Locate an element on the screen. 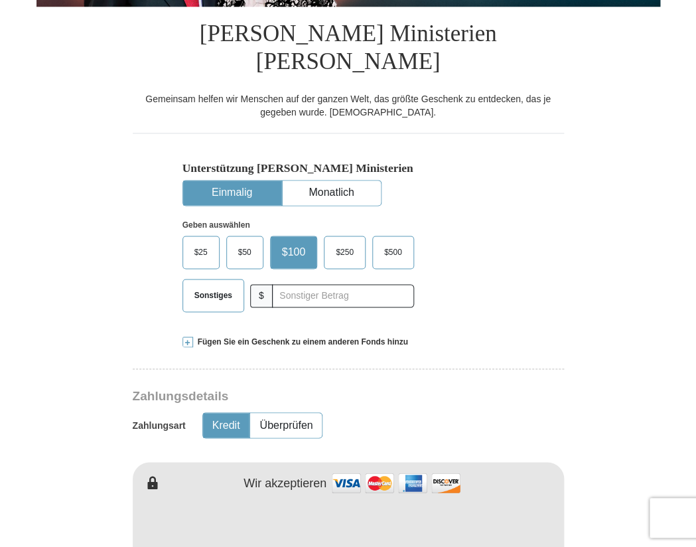  button: Überprüfen is located at coordinates (286, 425).